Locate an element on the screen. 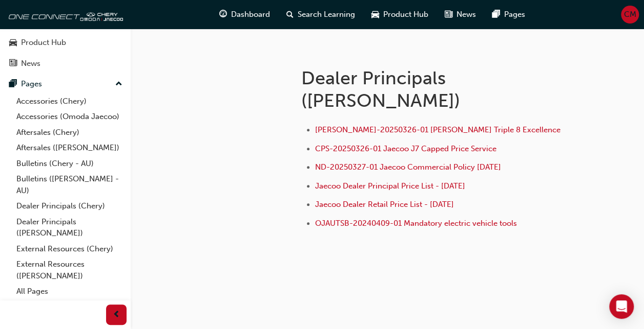  span: OJAUTSB-20240409-01 Mandatory electric vehicle tools is located at coordinates (416, 223).